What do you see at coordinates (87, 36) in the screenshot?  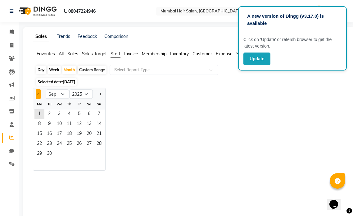 I see `a: Feedback` at bounding box center [87, 36].